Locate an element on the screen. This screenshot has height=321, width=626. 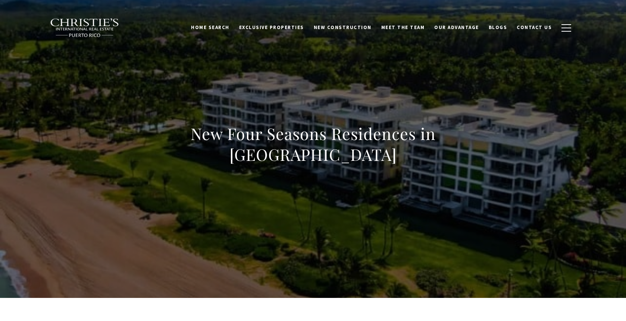
a: Our Advantage is located at coordinates (457, 28).